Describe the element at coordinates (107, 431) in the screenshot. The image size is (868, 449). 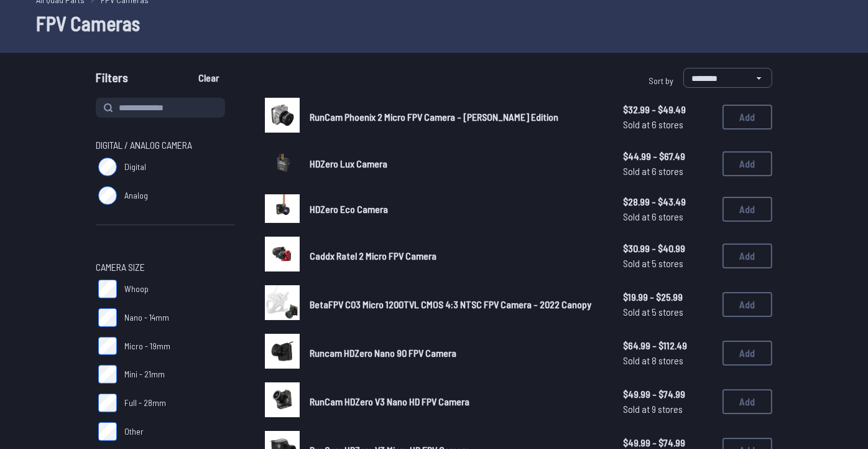
I see `input: Other` at that location.